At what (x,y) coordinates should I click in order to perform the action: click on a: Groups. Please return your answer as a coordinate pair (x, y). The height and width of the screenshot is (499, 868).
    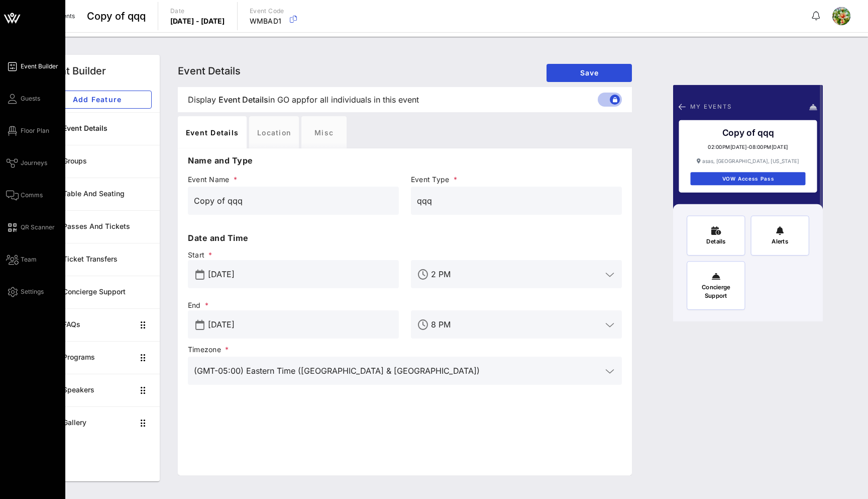
    Looking at the image, I should click on (97, 161).